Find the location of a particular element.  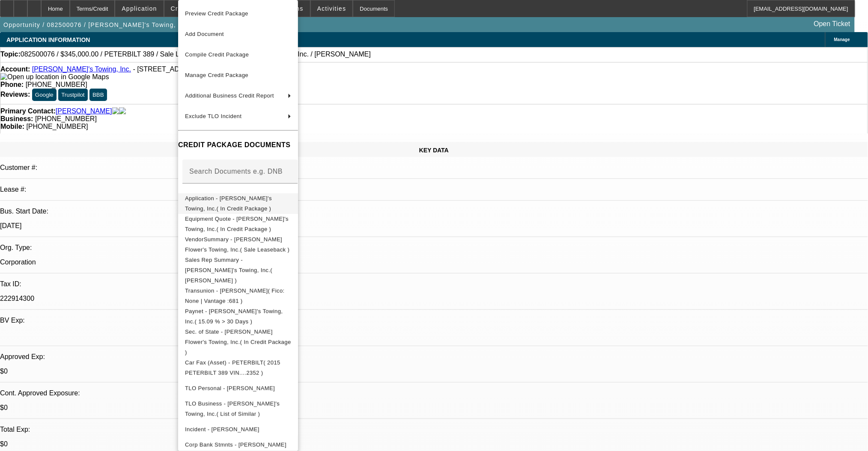

span: Car Fax (Asset) - PETERBILT( 2015 PETERBILT 389 VIN....2352 ) is located at coordinates (233, 368).